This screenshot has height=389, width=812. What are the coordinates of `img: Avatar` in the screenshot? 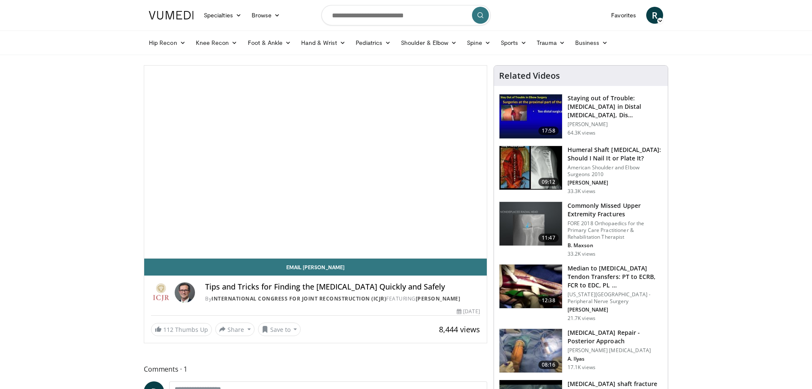 It's located at (185, 292).